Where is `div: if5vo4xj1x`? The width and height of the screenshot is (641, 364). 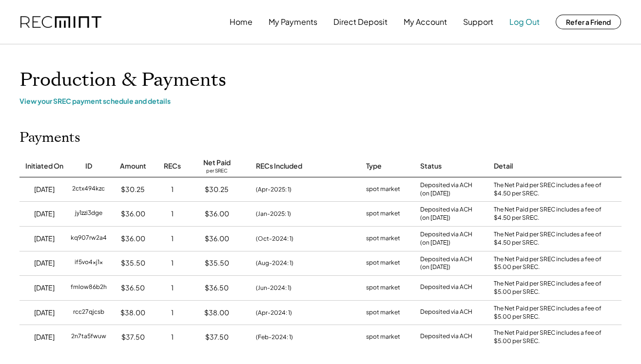
div: if5vo4xj1x is located at coordinates (88, 263).